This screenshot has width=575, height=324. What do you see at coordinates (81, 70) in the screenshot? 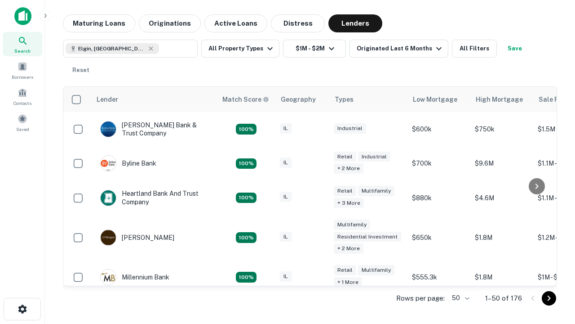
I see `button: Reset` at bounding box center [81, 70].